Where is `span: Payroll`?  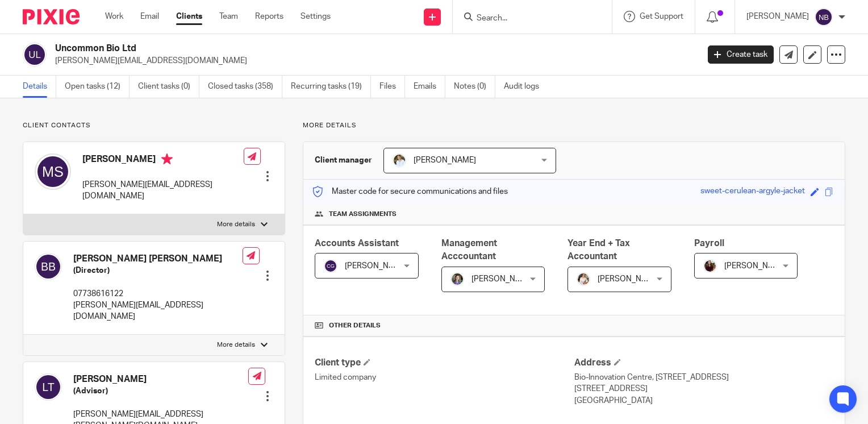 span: Payroll is located at coordinates (709, 243).